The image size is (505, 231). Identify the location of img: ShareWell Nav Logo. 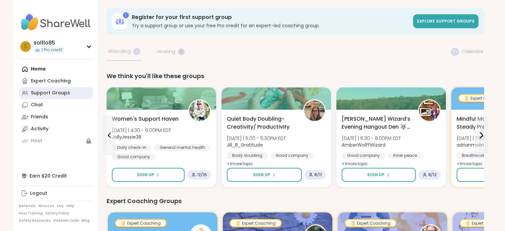
(56, 22).